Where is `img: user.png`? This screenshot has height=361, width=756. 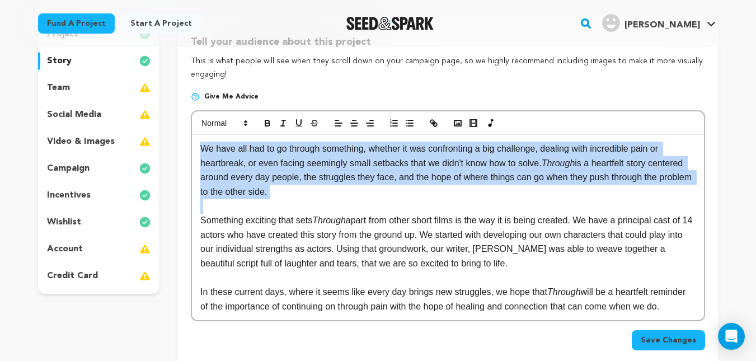 img: user.png is located at coordinates (611, 23).